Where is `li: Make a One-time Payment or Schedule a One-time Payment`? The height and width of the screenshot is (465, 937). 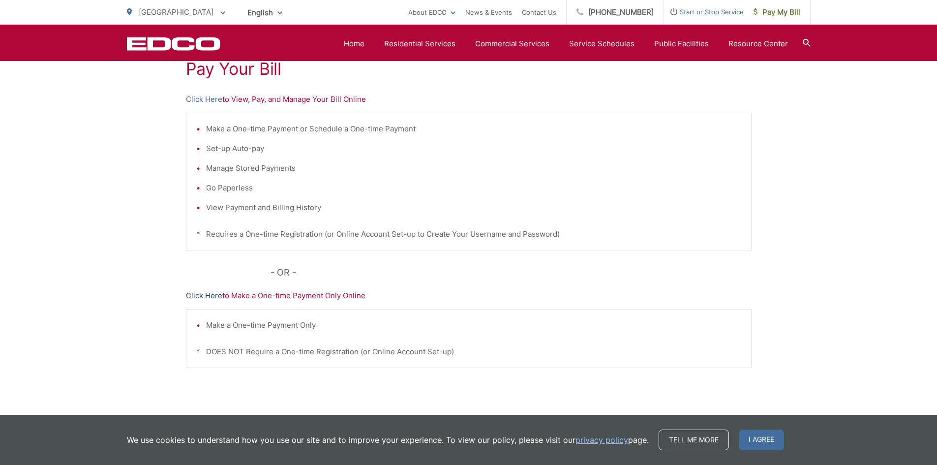 li: Make a One-time Payment or Schedule a One-time Payment is located at coordinates (474, 129).